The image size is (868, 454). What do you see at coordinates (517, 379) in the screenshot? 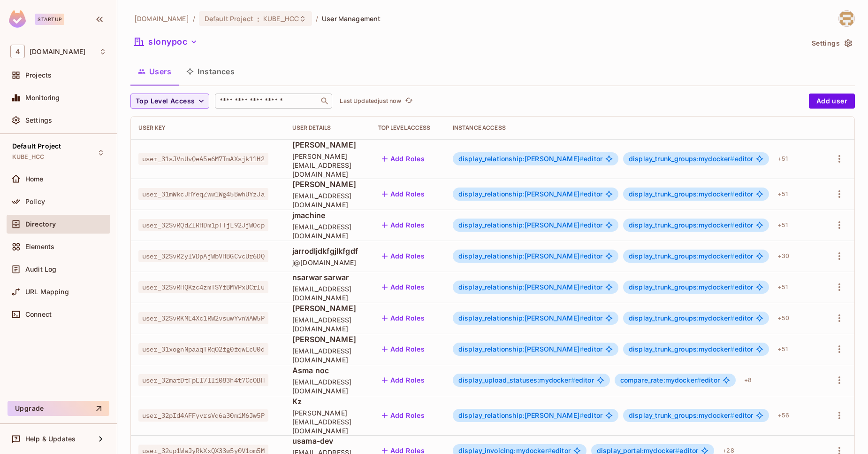
I see `span: display_upload_statuses:mydocker` at bounding box center [517, 379].